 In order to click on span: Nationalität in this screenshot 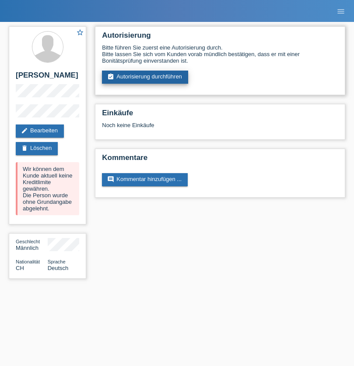, I will do `click(28, 262)`.